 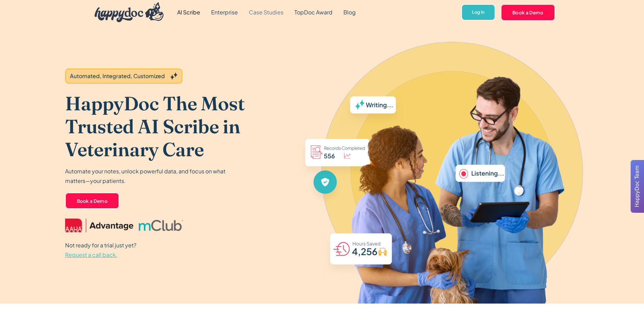 What do you see at coordinates (91, 255) in the screenshot?
I see `span: Request a call back.` at bounding box center [91, 255].